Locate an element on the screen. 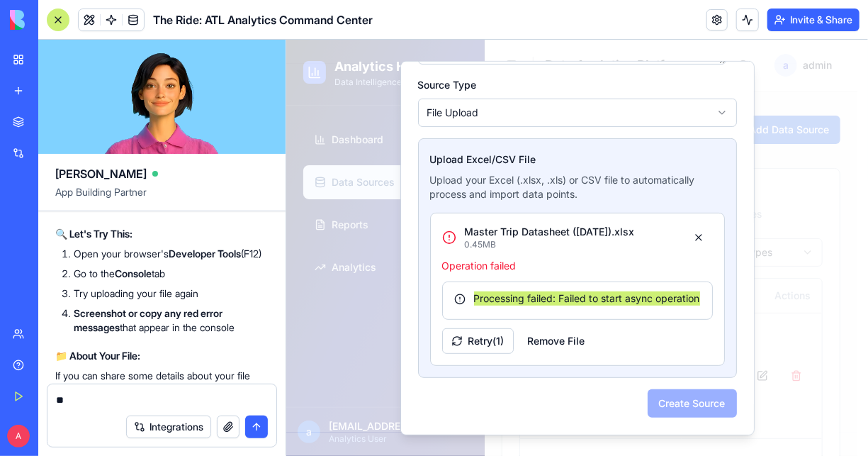 The width and height of the screenshot is (868, 456). button: Invite & Share is located at coordinates (813, 20).